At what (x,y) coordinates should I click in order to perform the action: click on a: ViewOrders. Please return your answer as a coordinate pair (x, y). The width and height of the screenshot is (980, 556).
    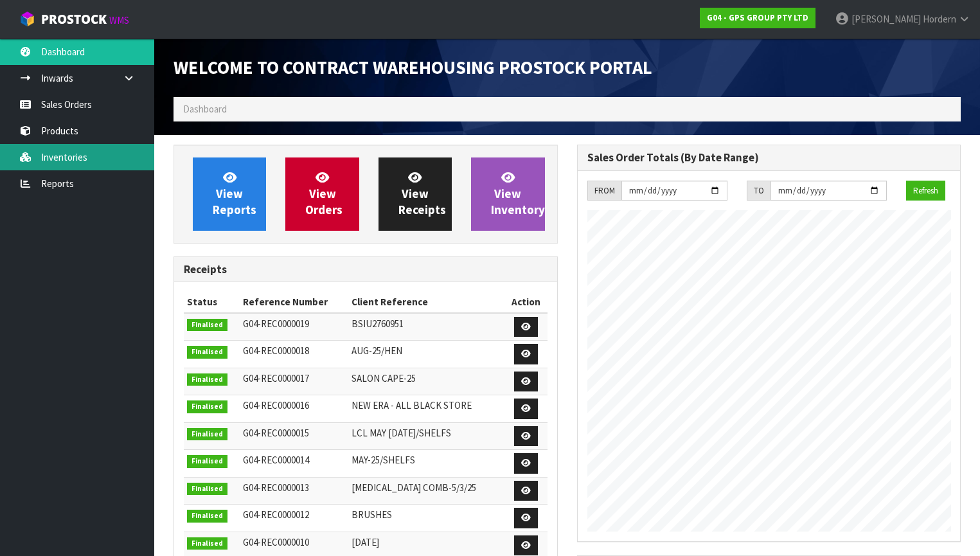
    Looking at the image, I should click on (322, 194).